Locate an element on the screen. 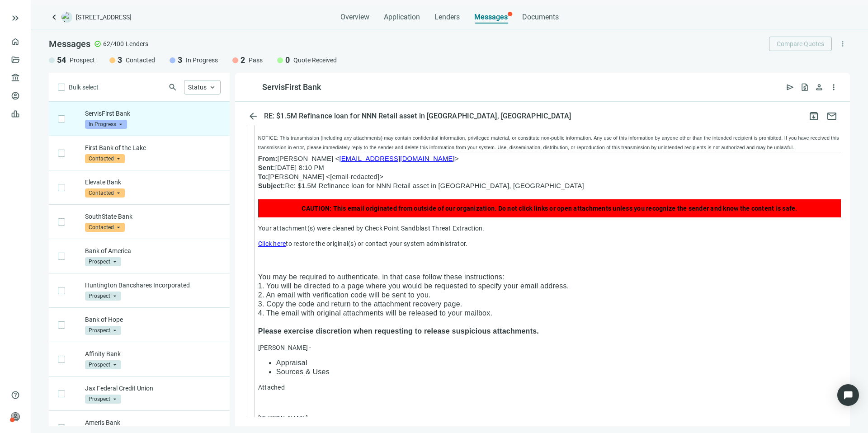 Image resolution: width=868 pixels, height=433 pixels. span: Overview is located at coordinates (355, 17).